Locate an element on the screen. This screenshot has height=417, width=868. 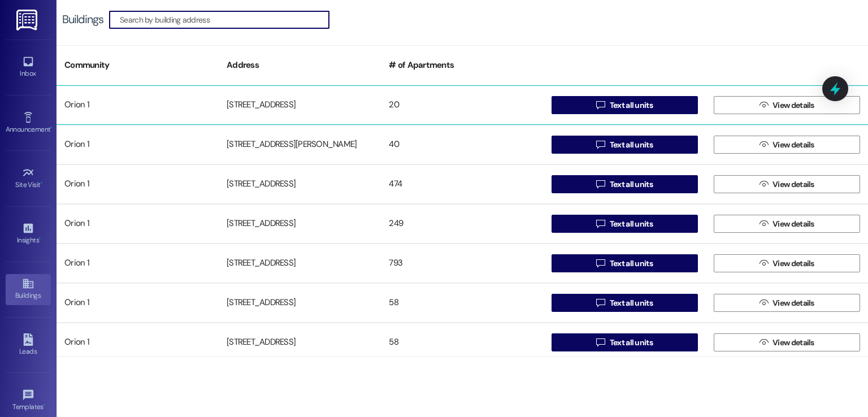
img: ResiDesk Logo is located at coordinates (28, 20).